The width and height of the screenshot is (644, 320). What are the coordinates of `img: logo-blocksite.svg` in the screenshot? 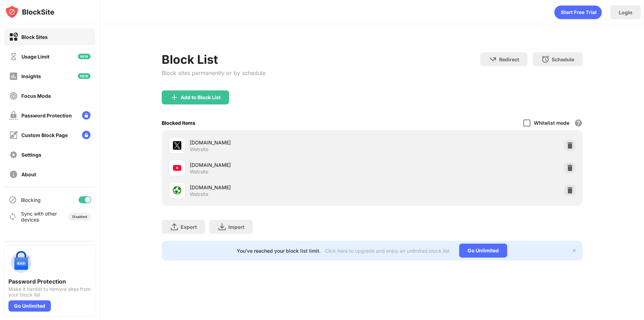 It's located at (30, 12).